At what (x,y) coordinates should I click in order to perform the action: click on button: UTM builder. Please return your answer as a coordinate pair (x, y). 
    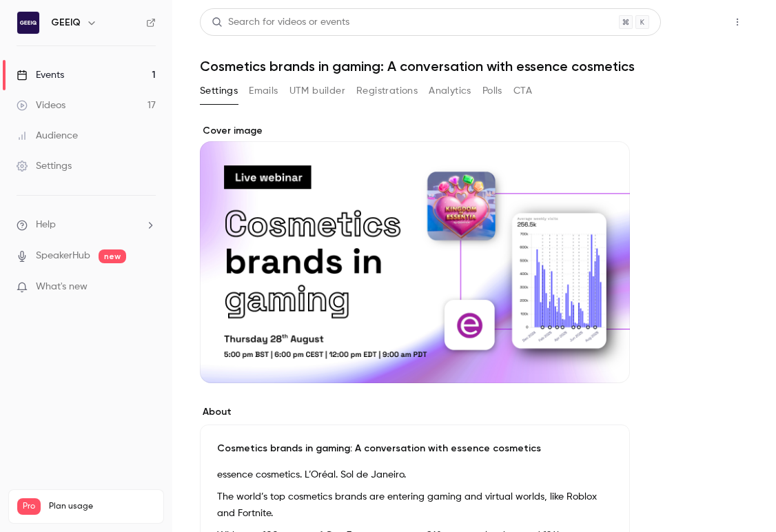
    Looking at the image, I should click on (317, 91).